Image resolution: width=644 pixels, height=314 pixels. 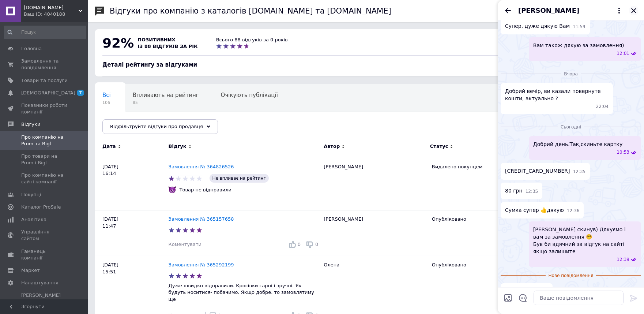 What do you see at coordinates (571, 73) in the screenshot?
I see `div: 11.10.2025` at bounding box center [571, 73].